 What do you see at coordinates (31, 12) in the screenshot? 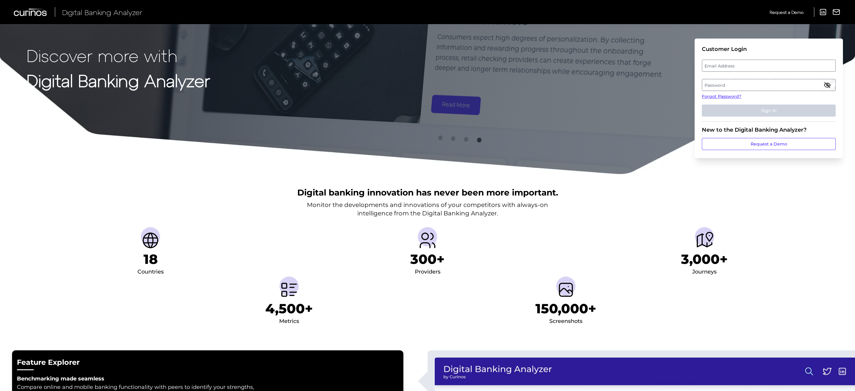
I see `img: Curinos` at bounding box center [31, 12].